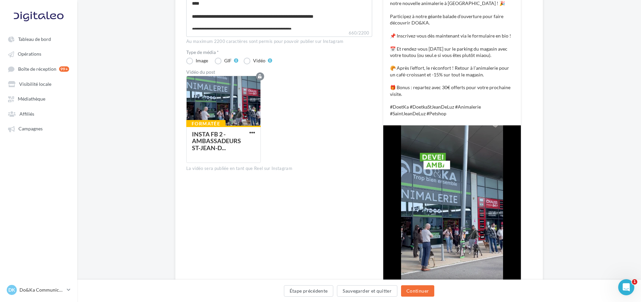 The width and height of the screenshot is (641, 302). Describe the element at coordinates (367, 291) in the screenshot. I see `button: Sauvegarder et quitter` at that location.